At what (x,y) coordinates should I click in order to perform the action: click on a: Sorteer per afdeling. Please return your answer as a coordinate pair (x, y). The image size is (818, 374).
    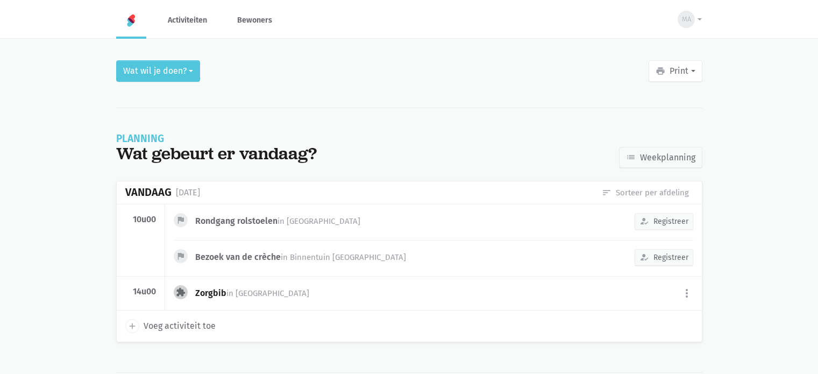
    Looking at the image, I should click on (645, 192).